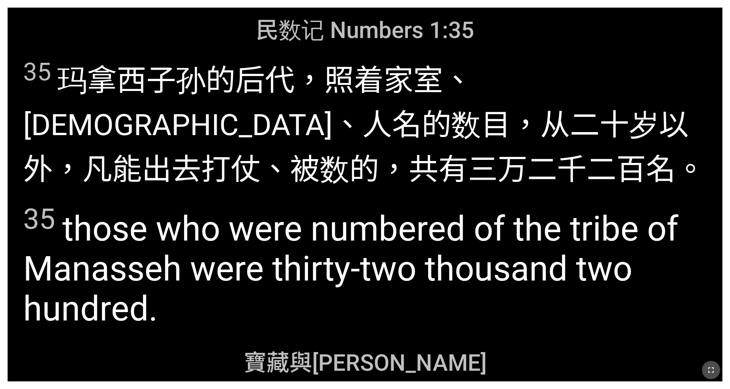 Image resolution: width=730 pixels, height=389 pixels. What do you see at coordinates (379, 169) in the screenshot?
I see `wh4605: ，凡能出去` at bounding box center [379, 169].